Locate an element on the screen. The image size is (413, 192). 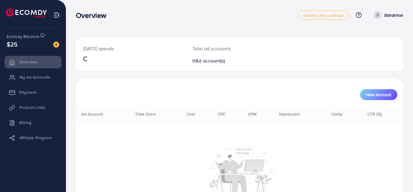
img: image is located at coordinates (56, 44).